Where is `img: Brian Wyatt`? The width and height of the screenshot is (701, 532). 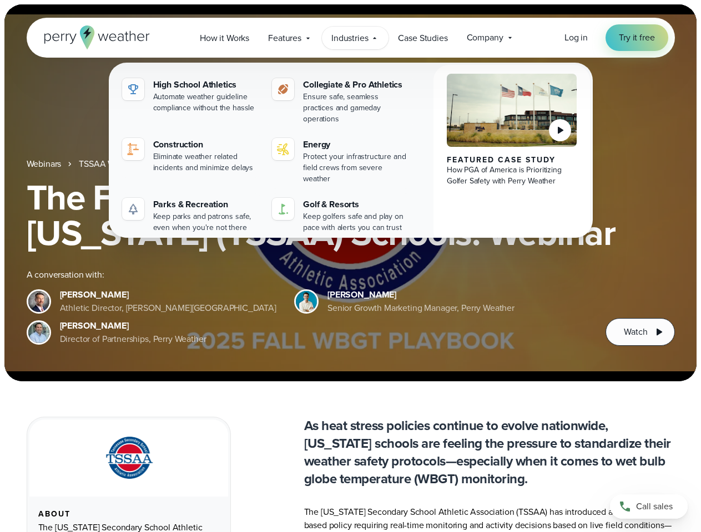
img: Brian Wyatt is located at coordinates (39, 302).